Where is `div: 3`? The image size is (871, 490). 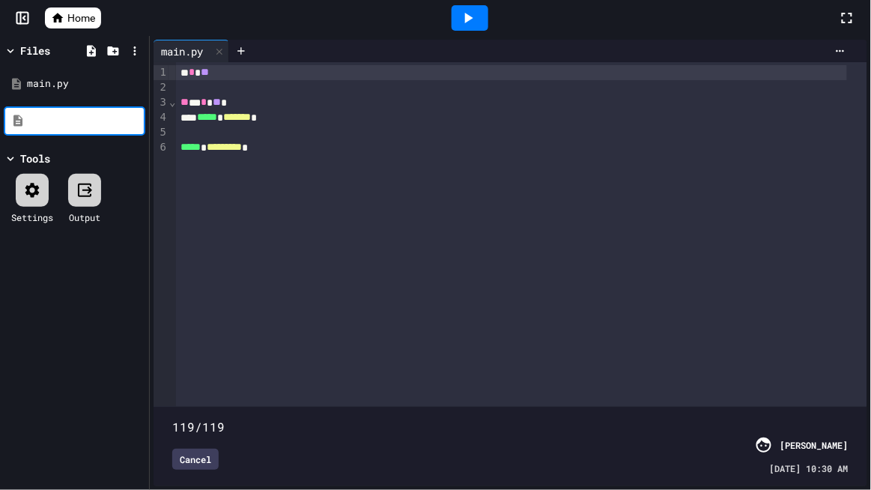 div: 3 is located at coordinates (161, 103).